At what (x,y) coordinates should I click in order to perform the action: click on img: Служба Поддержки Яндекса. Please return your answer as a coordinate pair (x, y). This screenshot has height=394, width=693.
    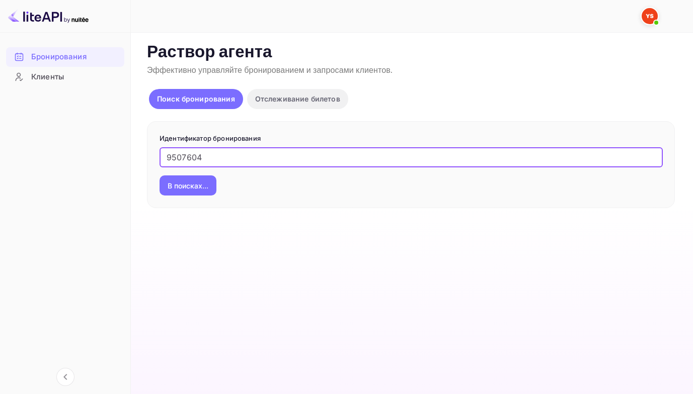
    Looking at the image, I should click on (649, 16).